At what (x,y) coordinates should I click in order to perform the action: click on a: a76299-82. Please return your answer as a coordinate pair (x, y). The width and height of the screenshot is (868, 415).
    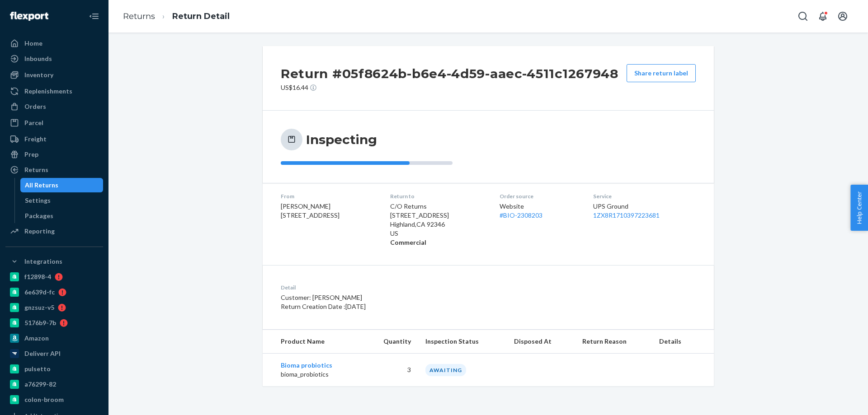
    Looking at the image, I should click on (54, 384).